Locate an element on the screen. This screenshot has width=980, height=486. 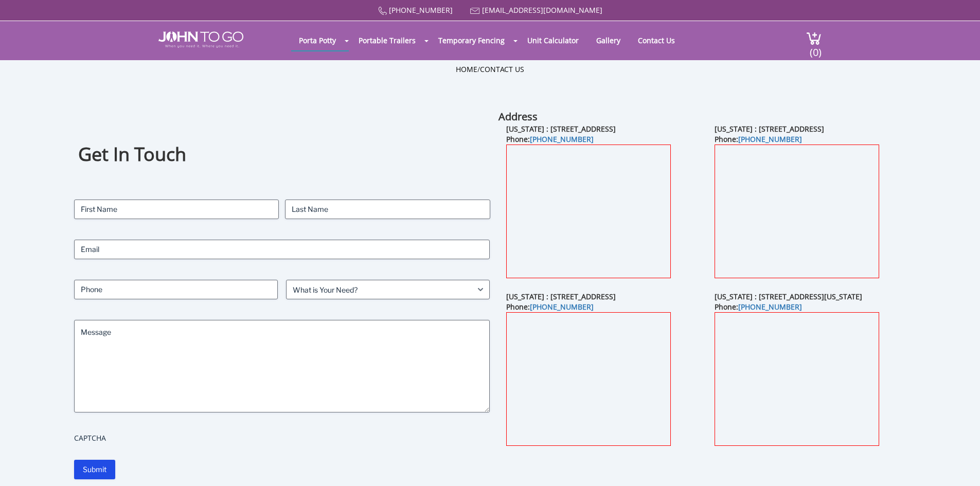
input: Phone is located at coordinates (176, 290).